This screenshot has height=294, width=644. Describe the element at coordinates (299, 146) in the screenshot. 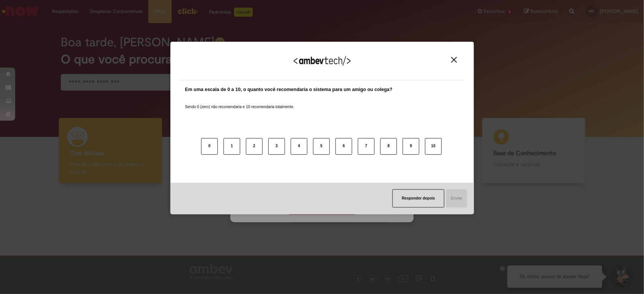

I see `button: 4` at that location.